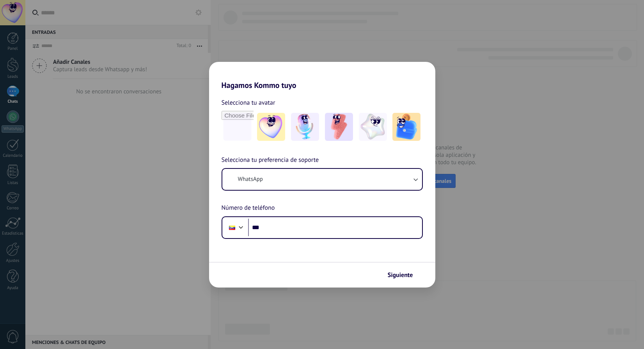 This screenshot has height=349, width=644. Describe the element at coordinates (271, 127) in the screenshot. I see `img: -1.jpeg` at that location.